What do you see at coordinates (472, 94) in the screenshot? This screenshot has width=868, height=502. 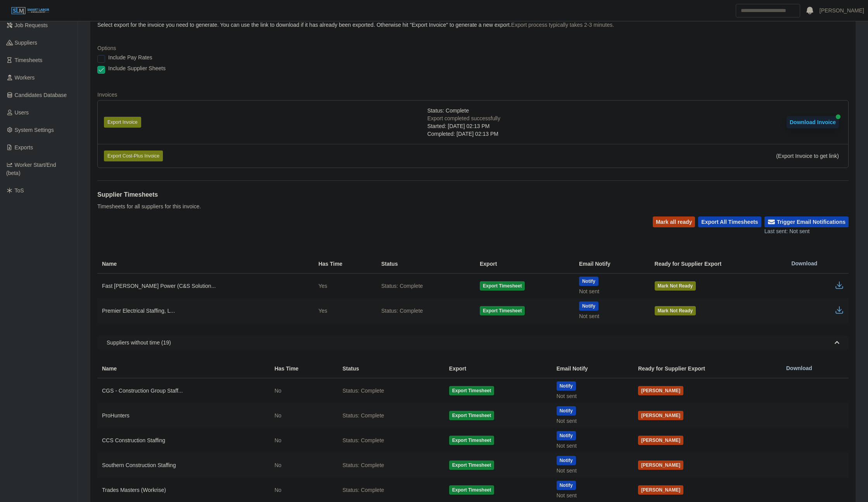 I see `dt: Invoices` at bounding box center [472, 94].